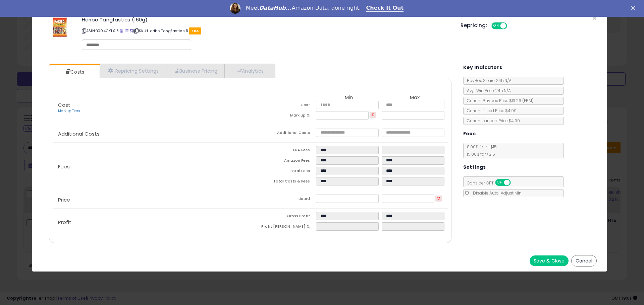  Describe the element at coordinates (528, 100) in the screenshot. I see `span: ( FBM )` at that location.